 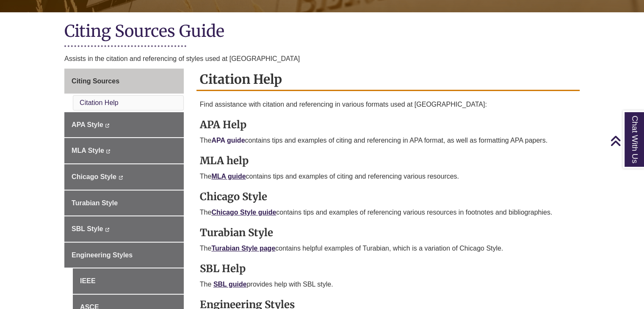 I want to click on a: Citation Help, so click(x=99, y=102).